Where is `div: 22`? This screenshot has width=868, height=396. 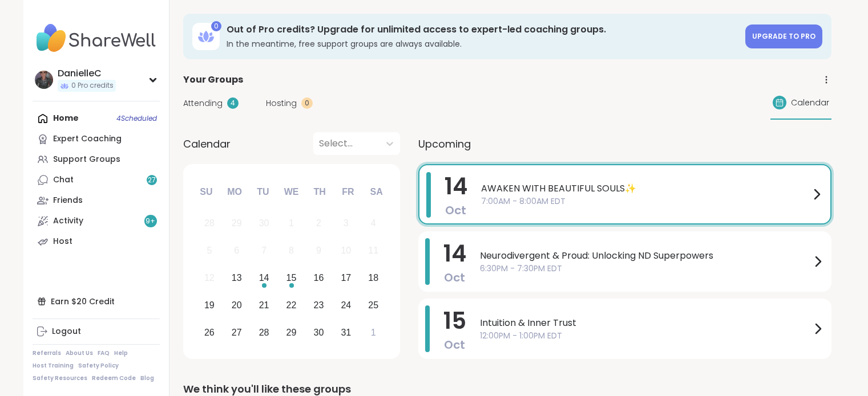 div: 22 is located at coordinates (292, 305).